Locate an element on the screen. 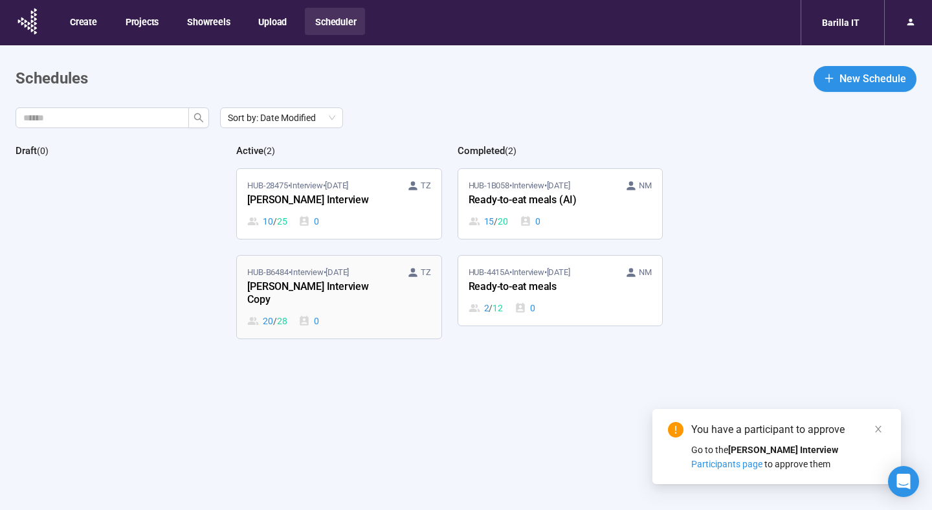 The image size is (932, 510). div: You have a participant to approve is located at coordinates (788, 430).